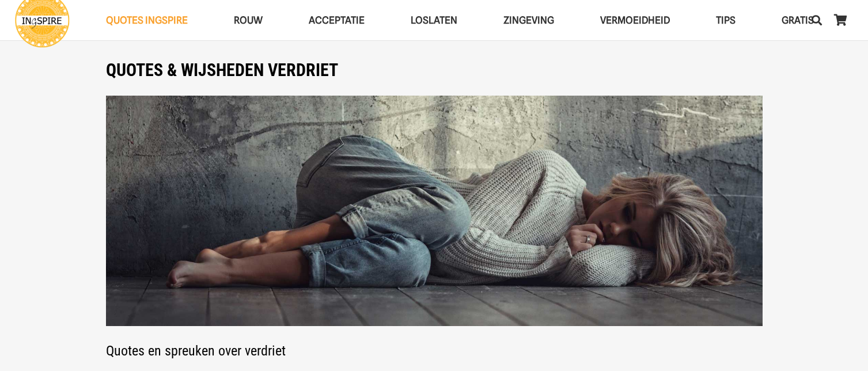 This screenshot has width=868, height=371. I want to click on span: VERMOEIDHEID, so click(635, 20).